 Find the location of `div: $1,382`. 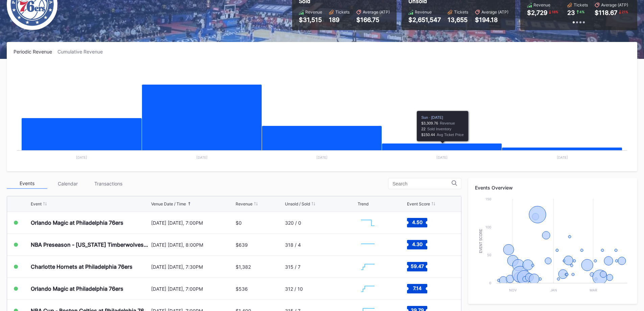

div: $1,382 is located at coordinates (243, 267).